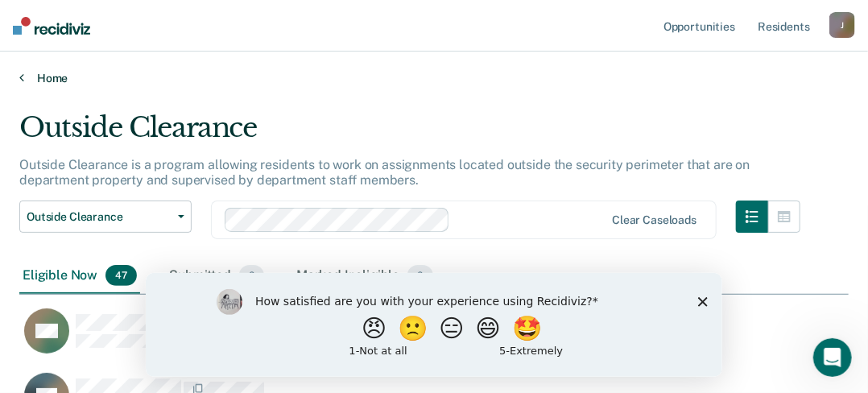  I want to click on span: 47, so click(121, 275).